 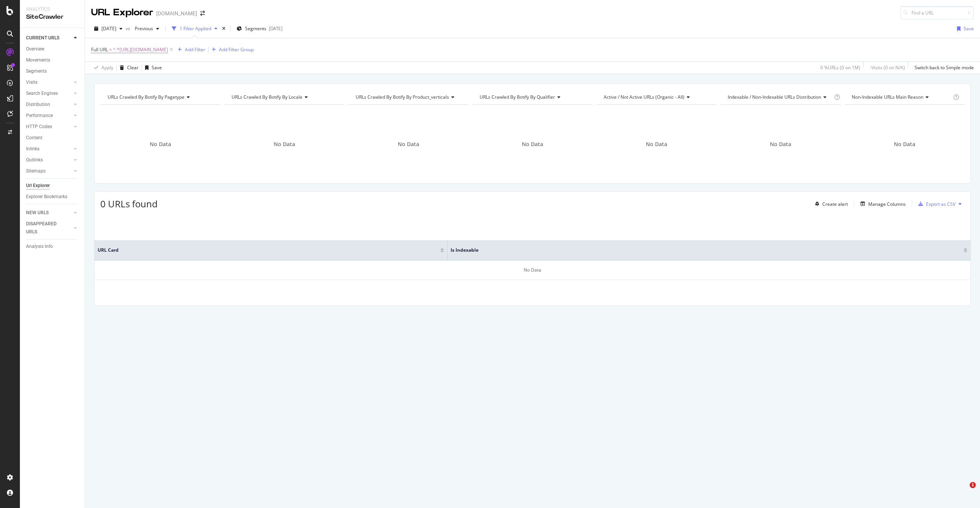 I want to click on div: arrow-right-arrow-left, so click(x=203, y=13).